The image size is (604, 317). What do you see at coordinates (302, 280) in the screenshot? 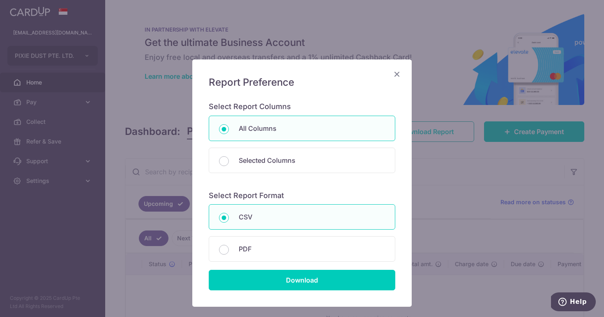
I see `input: Download` at bounding box center [302, 280].